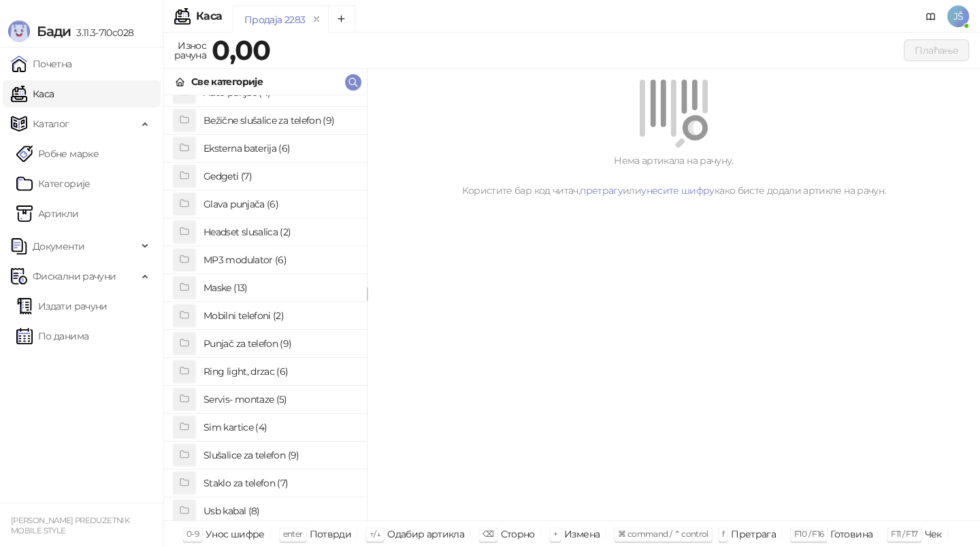 This screenshot has height=547, width=980. Describe the element at coordinates (57, 154) in the screenshot. I see `a: Робне марке` at that location.